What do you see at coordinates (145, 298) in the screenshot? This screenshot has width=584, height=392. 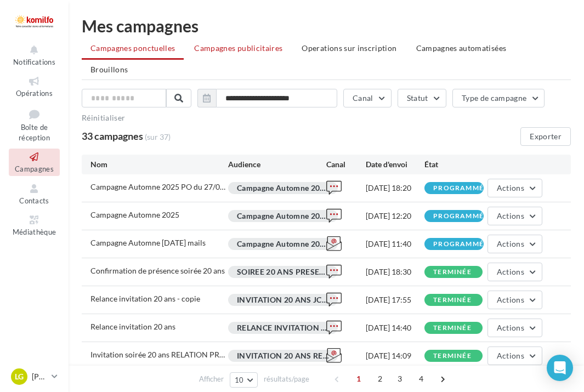 I see `span: Relance invitation 20 ans - copie` at bounding box center [145, 298].